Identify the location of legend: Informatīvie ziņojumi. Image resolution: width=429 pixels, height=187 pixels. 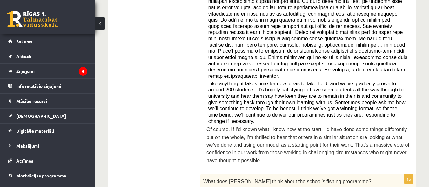
(52, 86).